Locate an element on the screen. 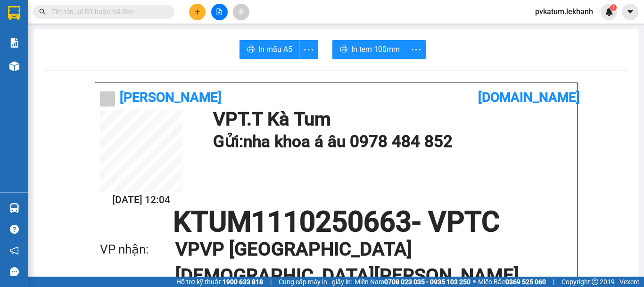 The height and width of the screenshot is (287, 644). span: file-add is located at coordinates (219, 12).